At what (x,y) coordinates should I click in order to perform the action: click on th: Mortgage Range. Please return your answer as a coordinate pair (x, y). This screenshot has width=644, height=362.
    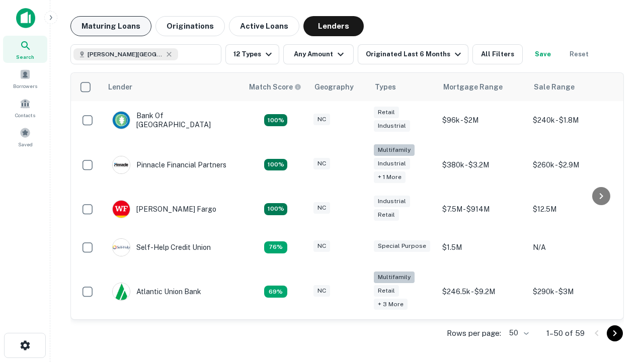
    Looking at the image, I should click on (483, 87).